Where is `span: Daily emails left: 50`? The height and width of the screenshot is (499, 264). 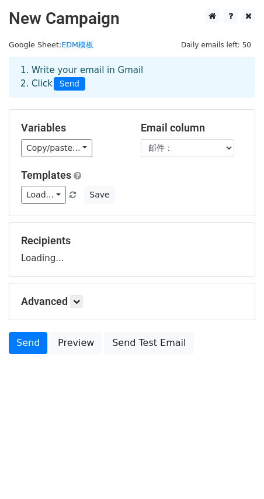 span: Daily emails left: 50 is located at coordinates (216, 45).